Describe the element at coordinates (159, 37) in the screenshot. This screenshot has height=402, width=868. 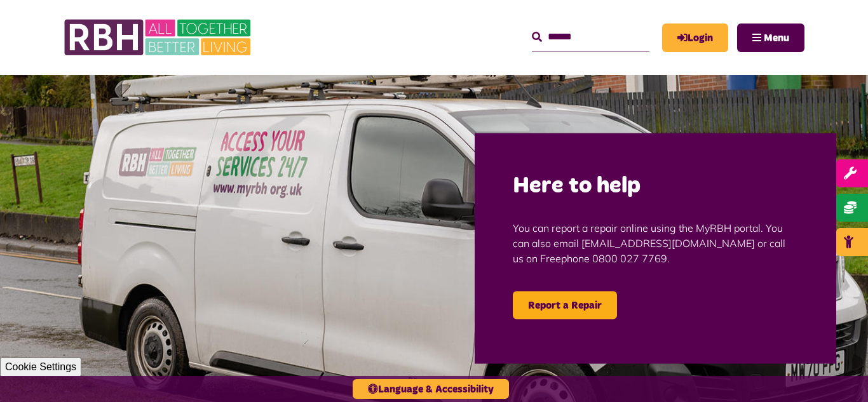
I see `img: RBH` at that location.